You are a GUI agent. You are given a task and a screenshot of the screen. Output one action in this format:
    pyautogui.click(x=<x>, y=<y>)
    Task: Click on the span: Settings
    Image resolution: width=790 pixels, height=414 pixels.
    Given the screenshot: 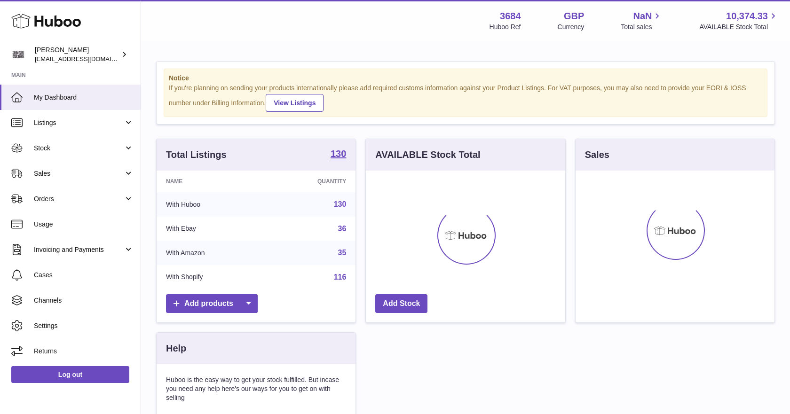 What is the action you would take?
    pyautogui.click(x=84, y=326)
    